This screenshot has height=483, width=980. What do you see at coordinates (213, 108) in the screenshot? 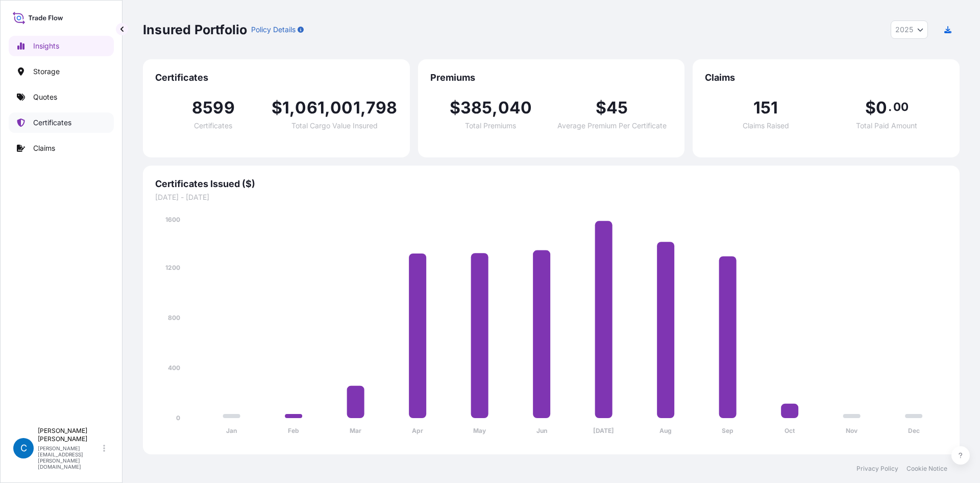
I see `span: 8599` at bounding box center [213, 108].